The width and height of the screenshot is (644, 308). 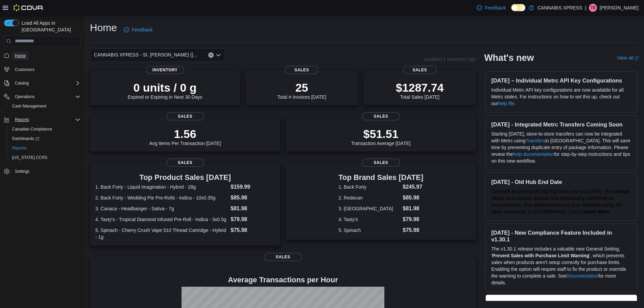 I want to click on button: Settings, so click(x=42, y=171).